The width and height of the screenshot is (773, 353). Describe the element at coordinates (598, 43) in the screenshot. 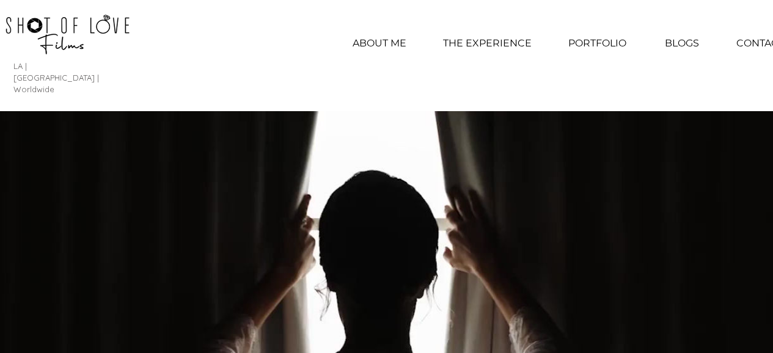

I see `div: PORTFOLIO` at that location.